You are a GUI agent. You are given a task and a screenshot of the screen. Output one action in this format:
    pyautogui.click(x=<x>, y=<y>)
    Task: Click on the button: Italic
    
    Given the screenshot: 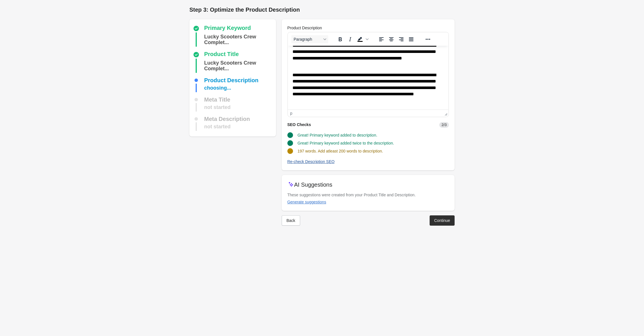 What is the action you would take?
    pyautogui.click(x=350, y=39)
    